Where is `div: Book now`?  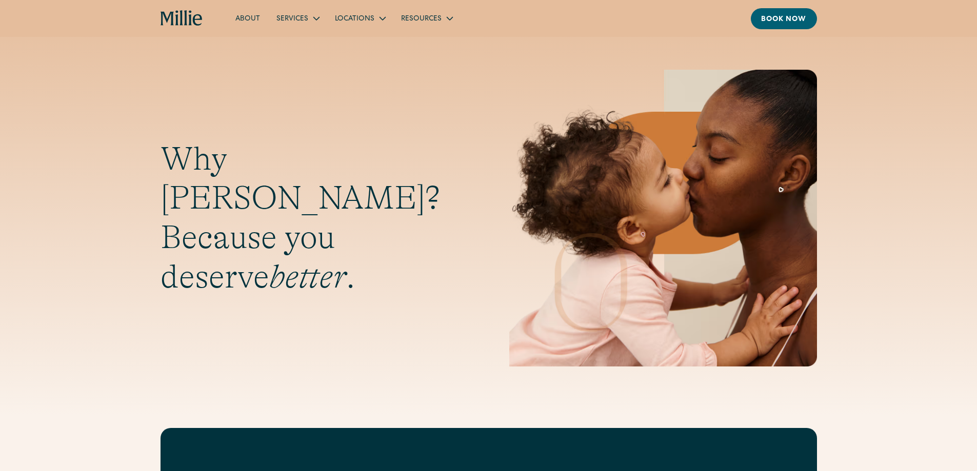
div: Book now is located at coordinates (783, 19).